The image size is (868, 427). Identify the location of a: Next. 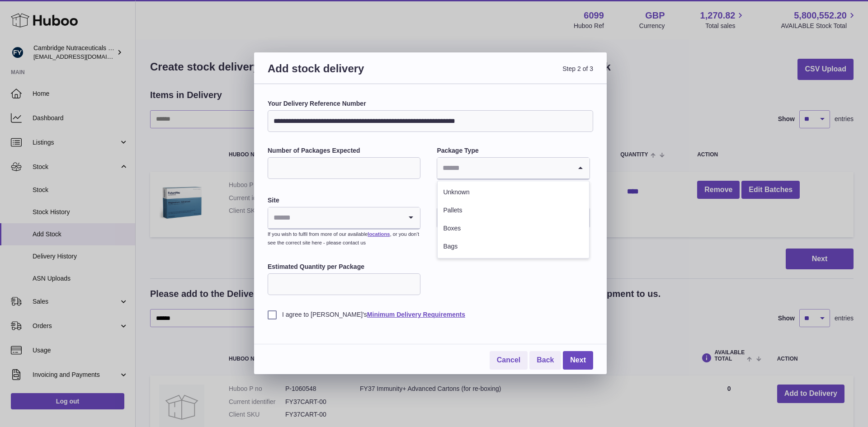
(578, 360).